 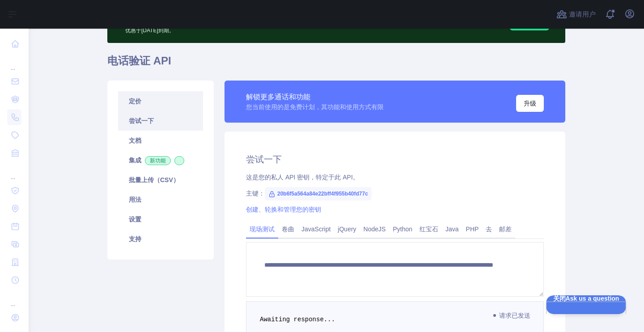 What do you see at coordinates (158, 161) in the screenshot?
I see `font: 新功能` at bounding box center [158, 161].